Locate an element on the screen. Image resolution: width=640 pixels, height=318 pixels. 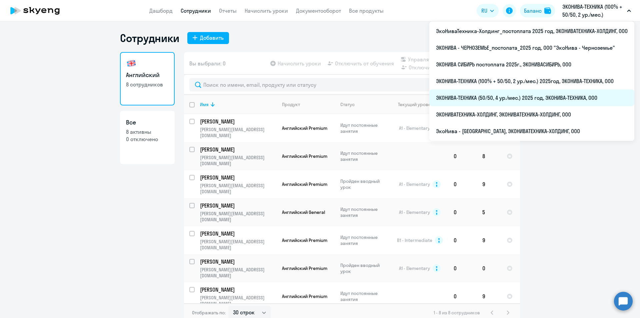
p: 8 сотрудников is located at coordinates (147, 84).